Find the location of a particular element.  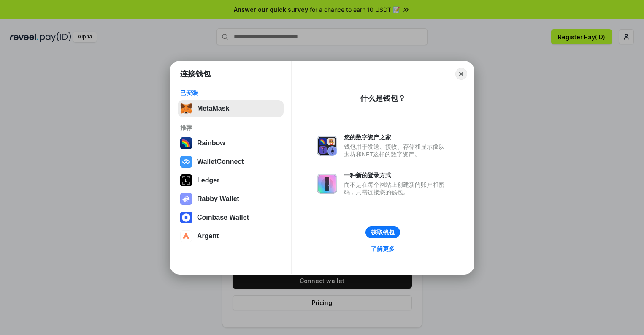

div: 您的数字资产之家 is located at coordinates (396, 137).